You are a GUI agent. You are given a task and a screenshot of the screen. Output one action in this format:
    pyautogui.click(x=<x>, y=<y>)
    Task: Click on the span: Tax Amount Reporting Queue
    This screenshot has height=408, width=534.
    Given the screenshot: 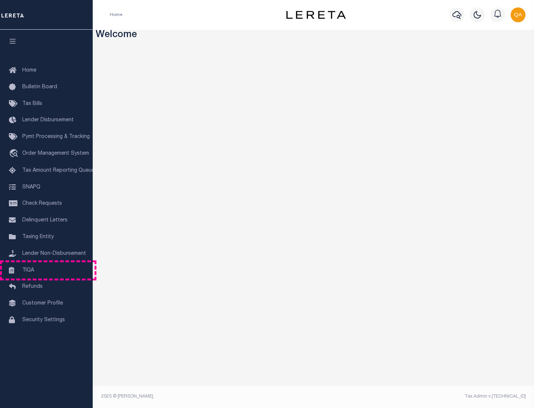 What is the action you would take?
    pyautogui.click(x=58, y=171)
    